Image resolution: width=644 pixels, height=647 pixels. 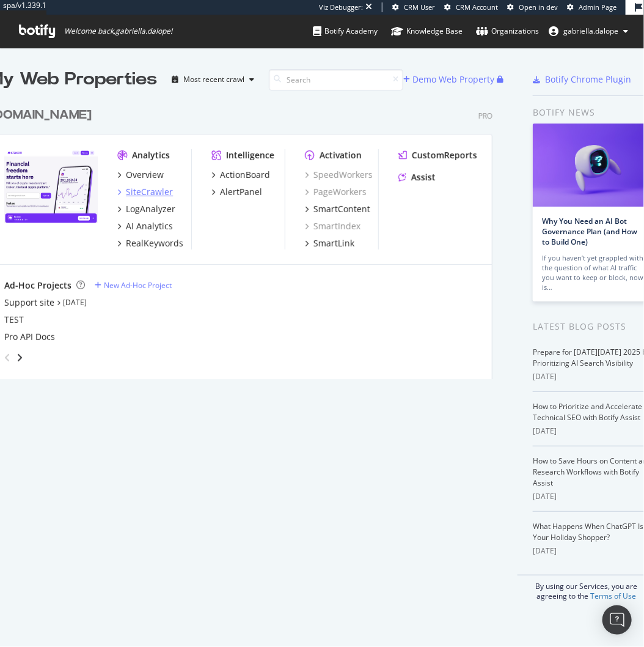 I want to click on a: TEST, so click(x=14, y=320).